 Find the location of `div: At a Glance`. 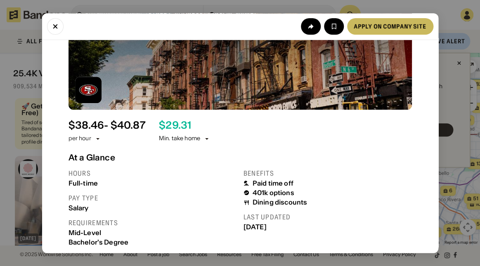

div: At a Glance is located at coordinates (240, 158).